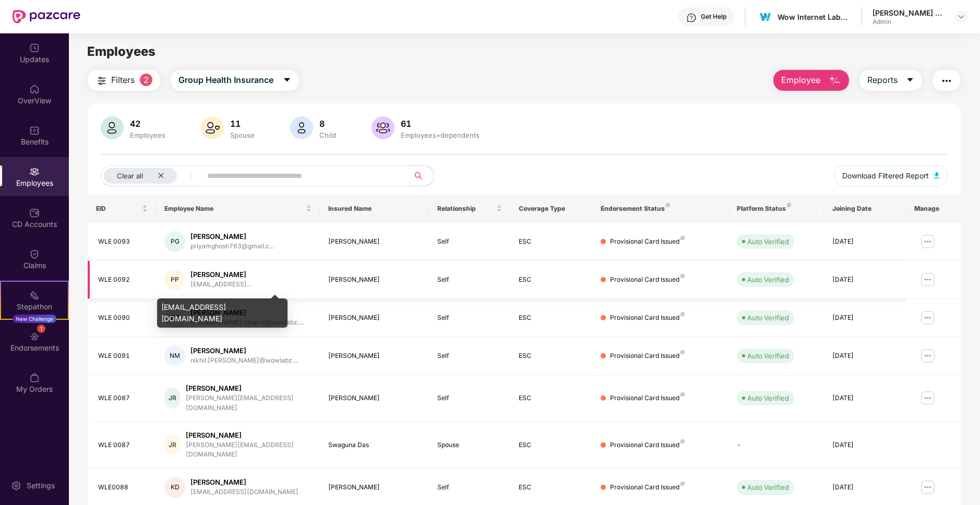 The image size is (980, 505). I want to click on span: Reports, so click(882, 79).